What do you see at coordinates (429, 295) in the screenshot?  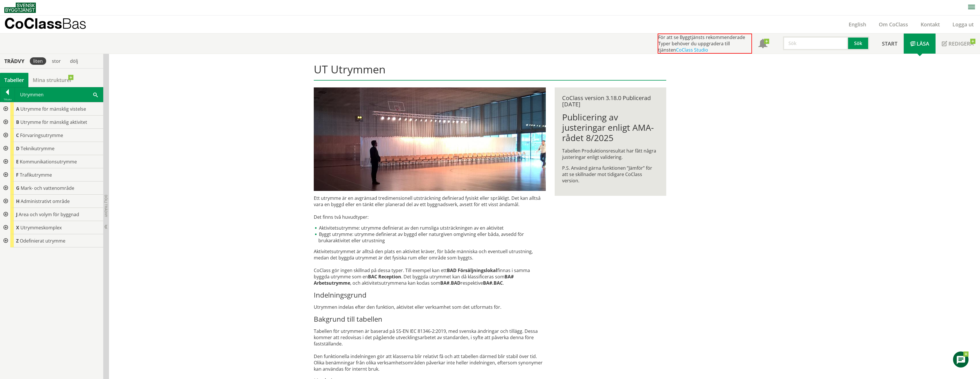 I see `h3: Indelningsgrund` at bounding box center [429, 295].